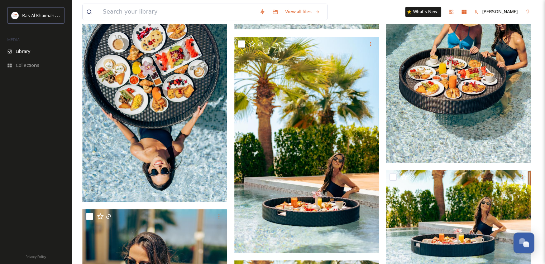  I want to click on span: Library, so click(23, 51).